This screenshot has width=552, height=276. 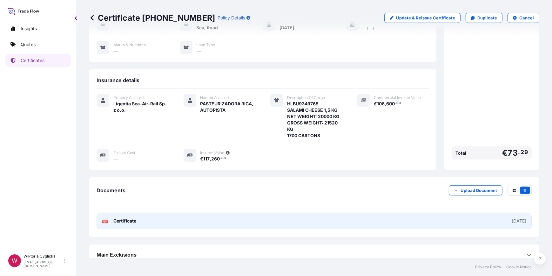 I want to click on span: Named Assured, so click(x=215, y=98).